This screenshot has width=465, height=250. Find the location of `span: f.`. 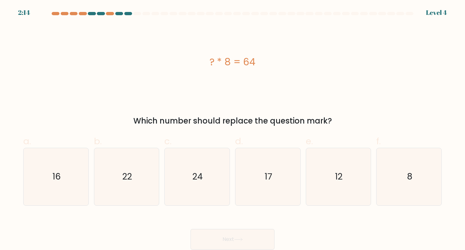

span: f. is located at coordinates (379, 141).